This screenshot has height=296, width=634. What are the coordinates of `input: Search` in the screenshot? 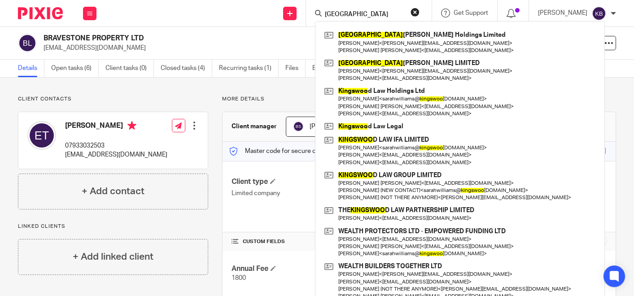 It's located at (364, 15).